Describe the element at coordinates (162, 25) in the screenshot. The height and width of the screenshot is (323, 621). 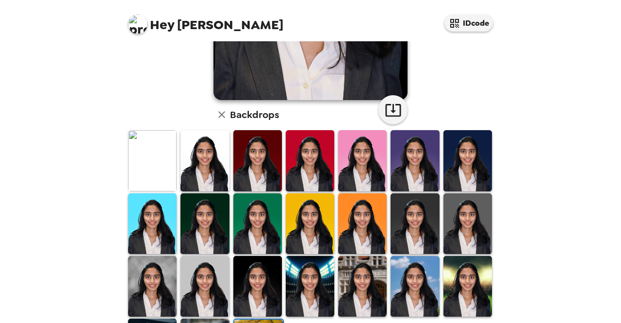
I see `span: Hey` at that location.